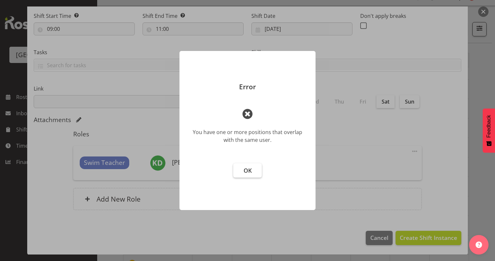 This screenshot has width=495, height=261. What do you see at coordinates (248, 87) in the screenshot?
I see `p: Error` at bounding box center [248, 87].